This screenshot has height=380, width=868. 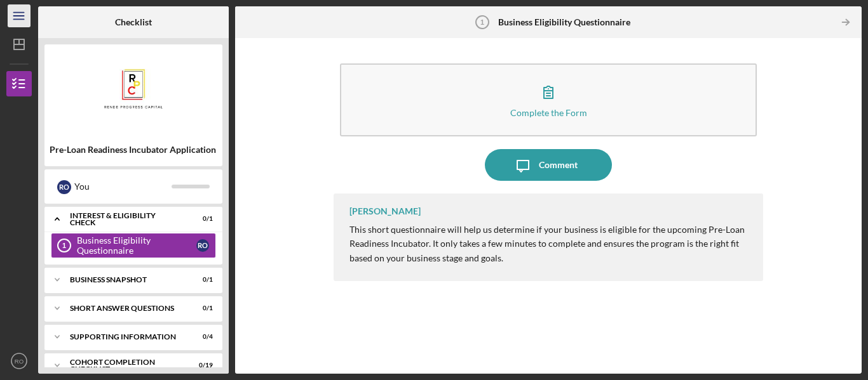 What do you see at coordinates (125, 219) in the screenshot?
I see `div: Interest & Eligibility Check` at bounding box center [125, 219].